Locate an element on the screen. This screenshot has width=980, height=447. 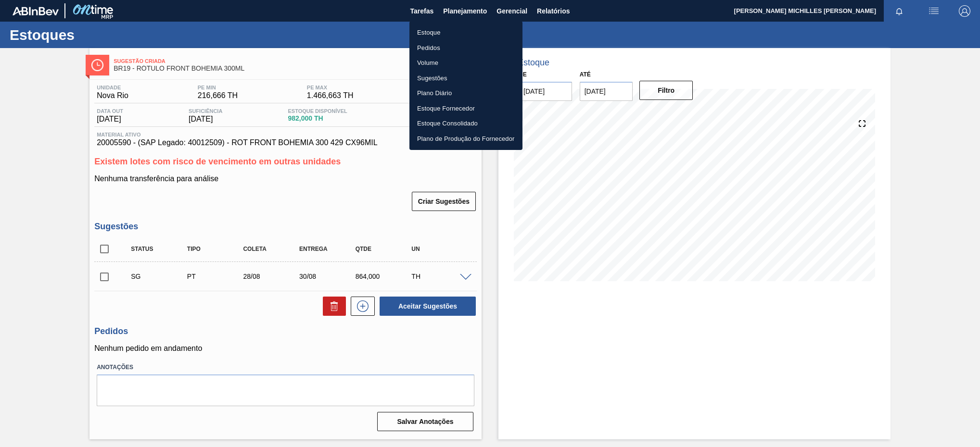
li: Estoque Fornecedor is located at coordinates (465, 109).